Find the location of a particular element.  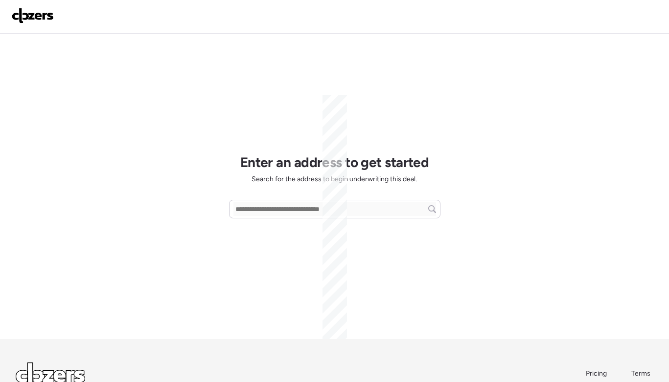

span: Terms is located at coordinates (640, 374).